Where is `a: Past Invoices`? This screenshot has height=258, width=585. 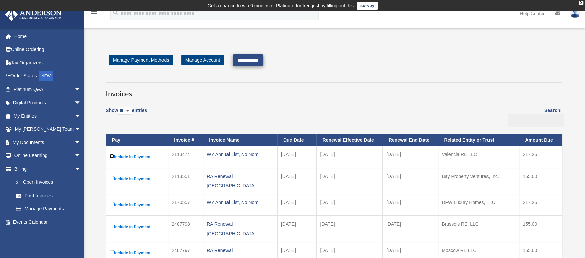 a: Past Invoices is located at coordinates (49, 196).